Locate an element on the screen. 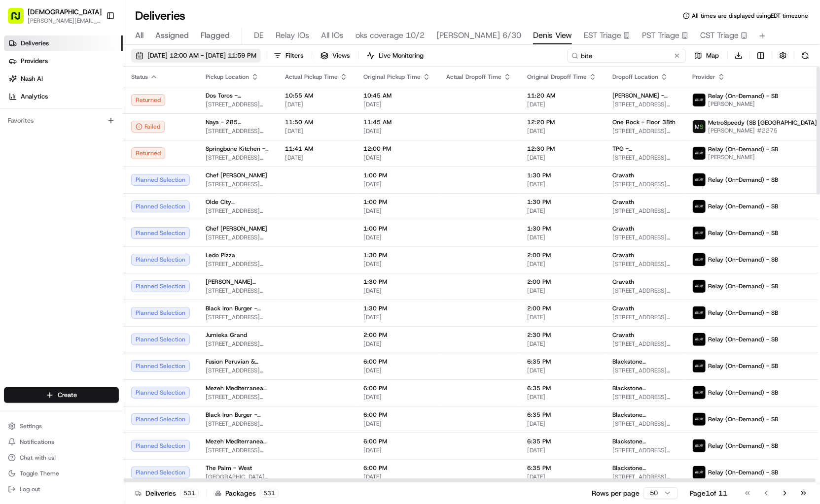 Image resolution: width=820 pixels, height=504 pixels. button: Chat with us! is located at coordinates (61, 458).